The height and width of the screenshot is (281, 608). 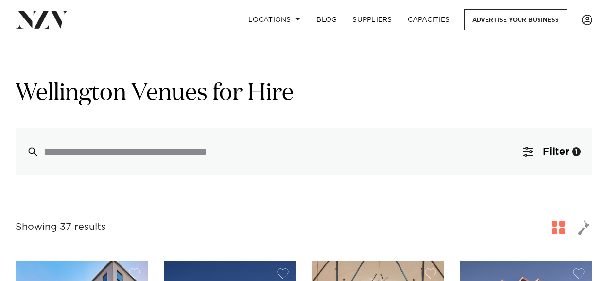 What do you see at coordinates (61, 227) in the screenshot?
I see `div: Showing 37 results` at bounding box center [61, 227].